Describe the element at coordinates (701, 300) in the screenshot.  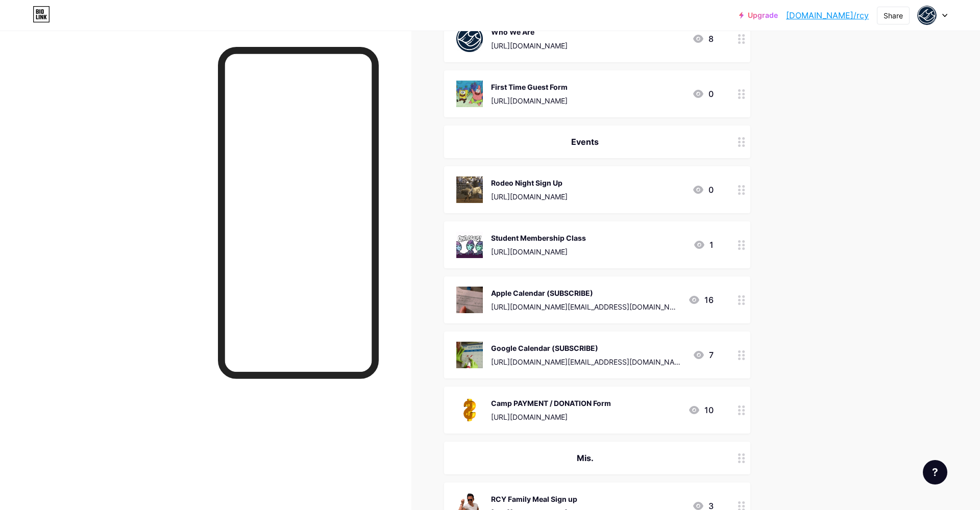
I see `div: 16` at that location.